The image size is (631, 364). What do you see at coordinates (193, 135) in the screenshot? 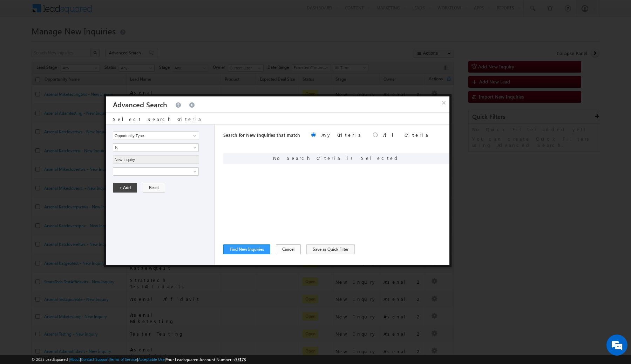
I see `a: Show All Items` at bounding box center [193, 135].